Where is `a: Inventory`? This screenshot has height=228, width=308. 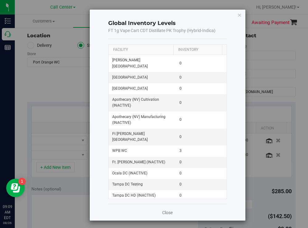 a: Inventory is located at coordinates (188, 50).